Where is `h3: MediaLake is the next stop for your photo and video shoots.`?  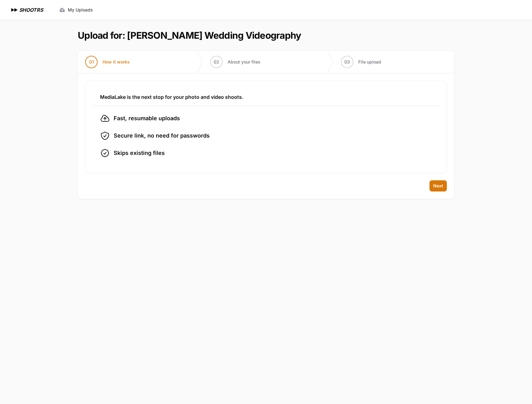 h3: MediaLake is the next stop for your photo and video shoots. is located at coordinates (266, 97).